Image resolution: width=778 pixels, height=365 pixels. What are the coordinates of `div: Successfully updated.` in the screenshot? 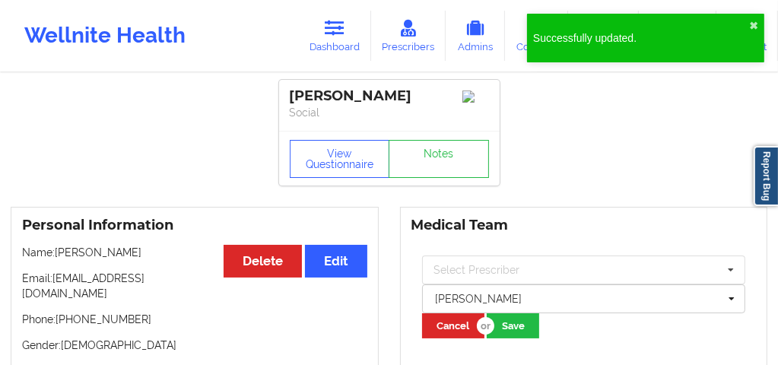 It's located at (641, 38).